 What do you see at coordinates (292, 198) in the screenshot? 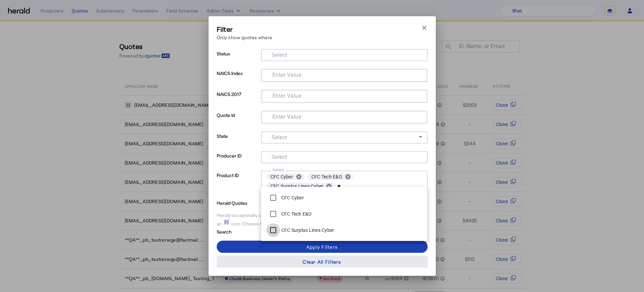
I see `label: CFC Cyber` at bounding box center [292, 198].